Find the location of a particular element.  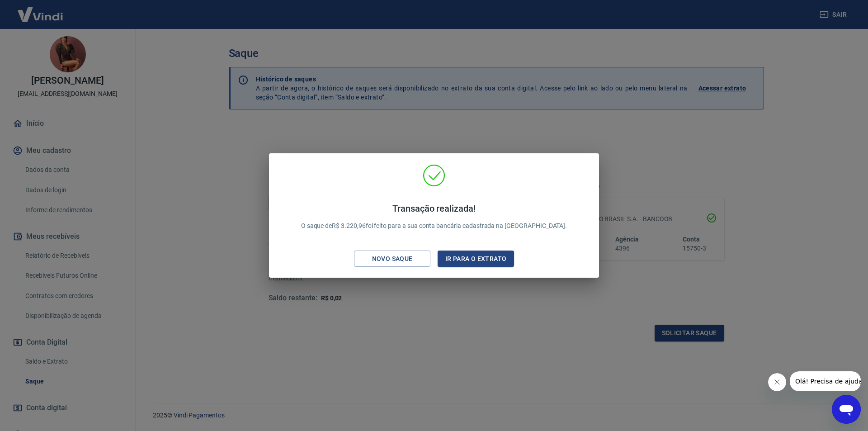

span: Olá! Precisa de ajuda? is located at coordinates (41, 10).